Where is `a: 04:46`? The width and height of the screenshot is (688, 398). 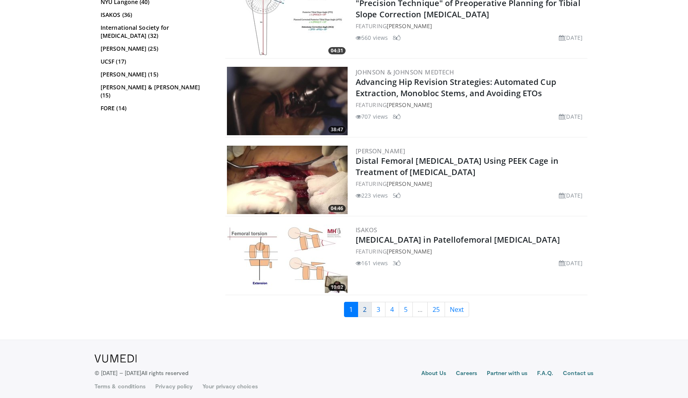
a: 04:46 is located at coordinates (287, 180).